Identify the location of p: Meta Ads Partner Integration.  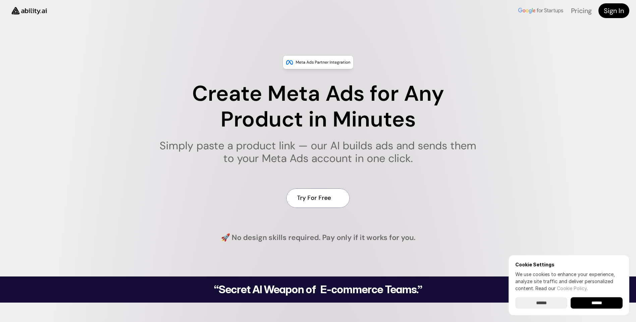
(323, 62).